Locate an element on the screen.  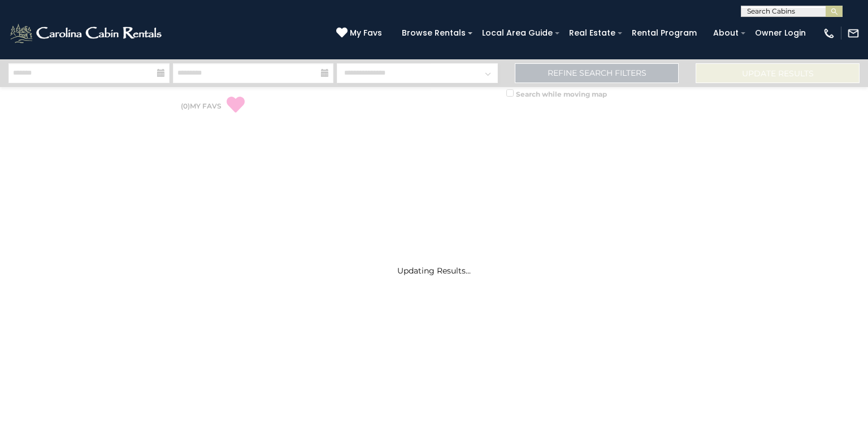
a: My Favs is located at coordinates (361, 33).